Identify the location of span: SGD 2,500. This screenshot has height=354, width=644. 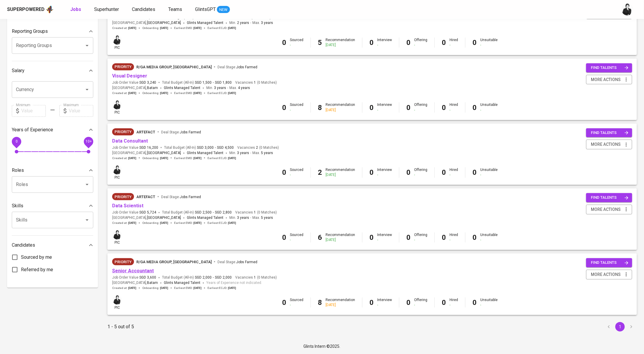
(203, 212).